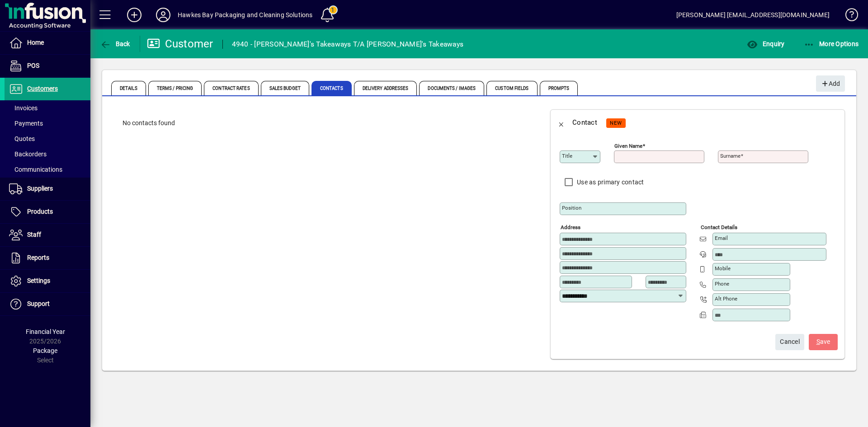 The width and height of the screenshot is (868, 427). Describe the element at coordinates (47, 304) in the screenshot. I see `a: Support` at that location.